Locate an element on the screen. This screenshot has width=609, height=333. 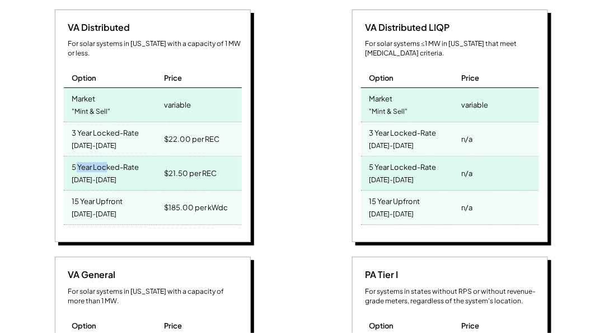
div: $22.00 per REC is located at coordinates (192, 139).